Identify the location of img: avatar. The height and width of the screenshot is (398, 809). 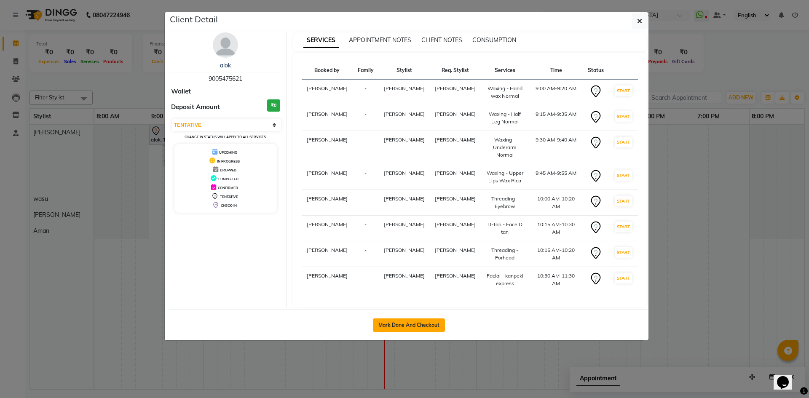
(225, 45).